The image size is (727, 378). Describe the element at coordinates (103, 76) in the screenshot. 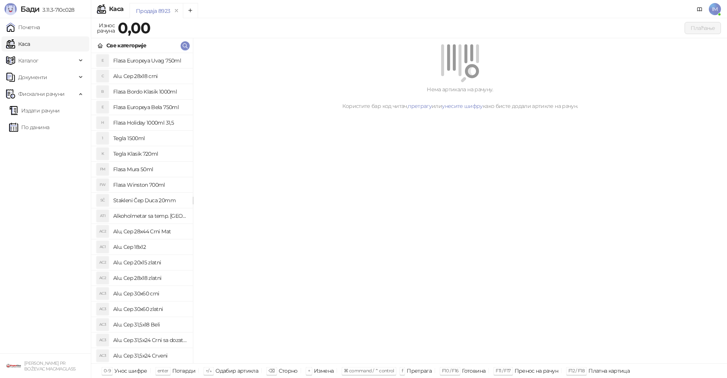

I see `div: C` at that location.